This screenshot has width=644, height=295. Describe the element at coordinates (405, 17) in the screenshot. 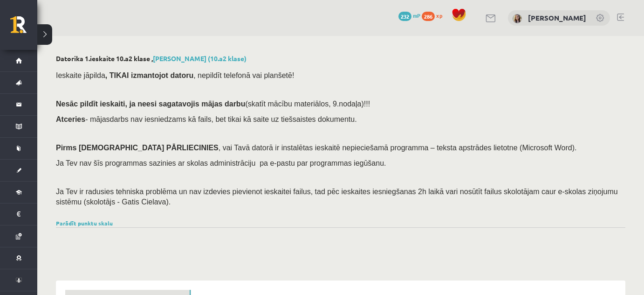

I see `span: 232` at that location.